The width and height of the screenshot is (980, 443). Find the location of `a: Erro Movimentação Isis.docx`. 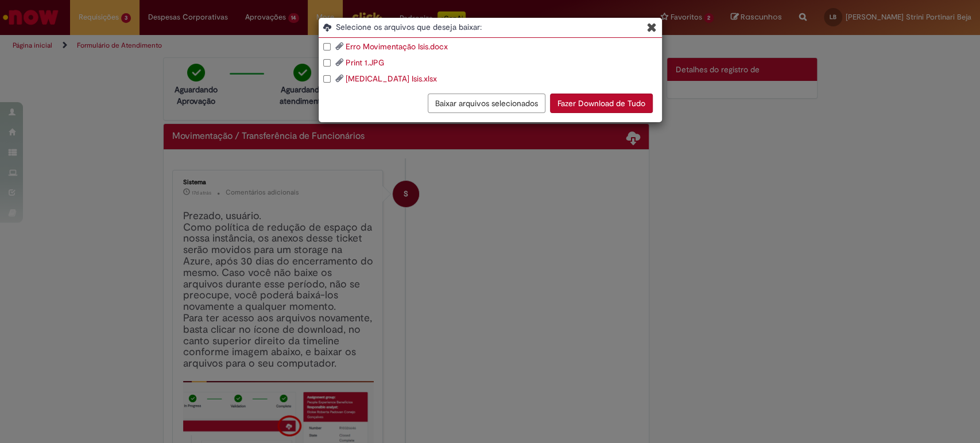

a: Erro Movimentação Isis.docx is located at coordinates (397, 47).